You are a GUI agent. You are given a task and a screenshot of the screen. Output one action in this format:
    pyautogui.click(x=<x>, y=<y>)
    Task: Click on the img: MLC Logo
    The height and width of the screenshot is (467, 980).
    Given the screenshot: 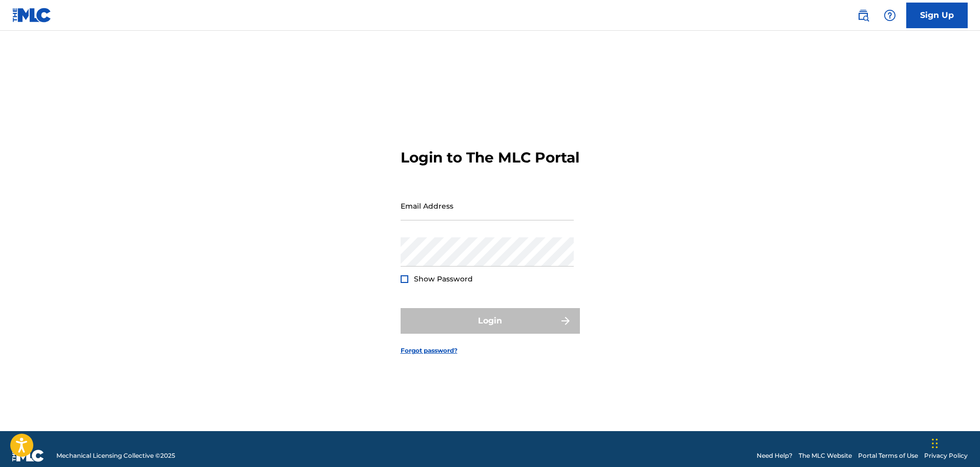 What is the action you would take?
    pyautogui.click(x=32, y=15)
    